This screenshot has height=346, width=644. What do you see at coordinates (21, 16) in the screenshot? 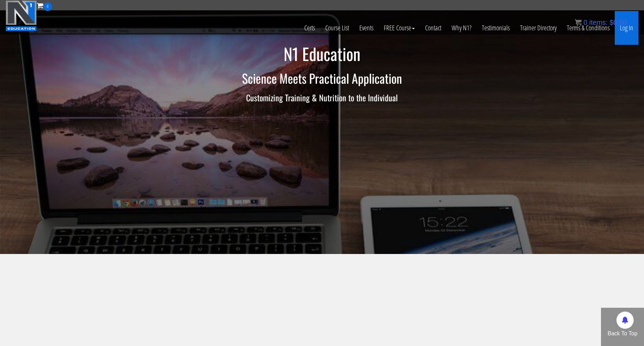
I see `img: n1-education` at bounding box center [21, 16].